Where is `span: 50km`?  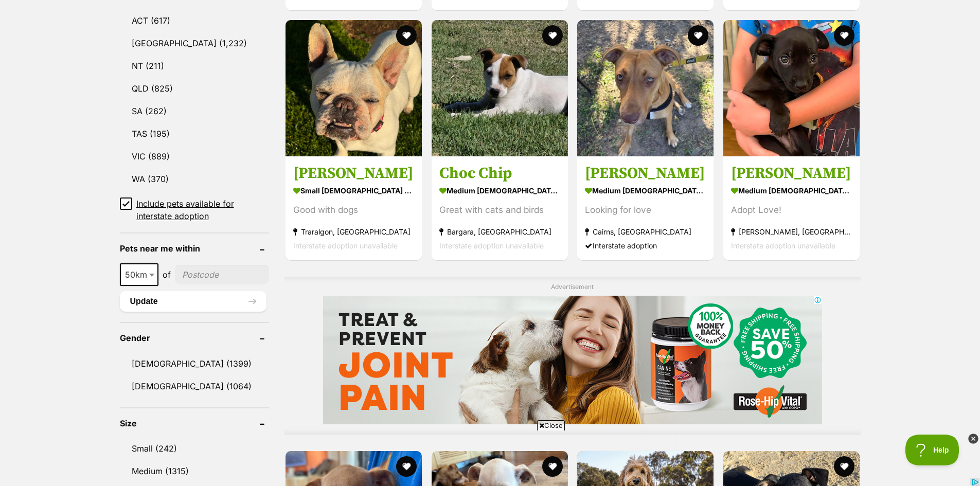
span: 50km is located at coordinates (139, 274).